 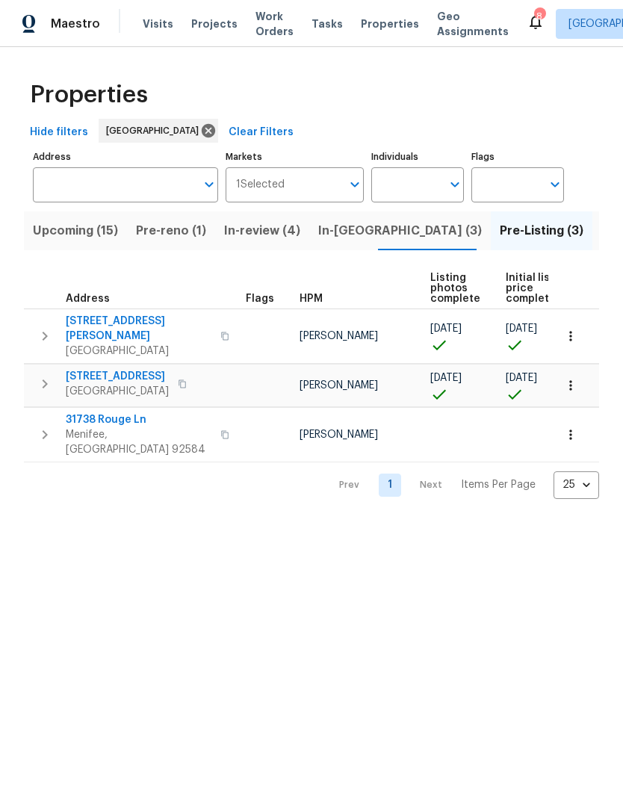 I want to click on span: Visits, so click(x=158, y=24).